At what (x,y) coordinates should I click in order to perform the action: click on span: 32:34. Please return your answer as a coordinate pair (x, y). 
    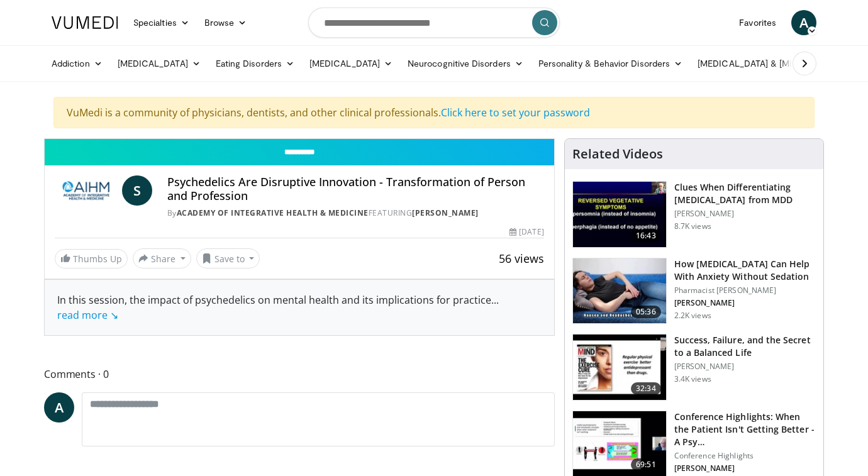
    Looking at the image, I should click on (646, 389).